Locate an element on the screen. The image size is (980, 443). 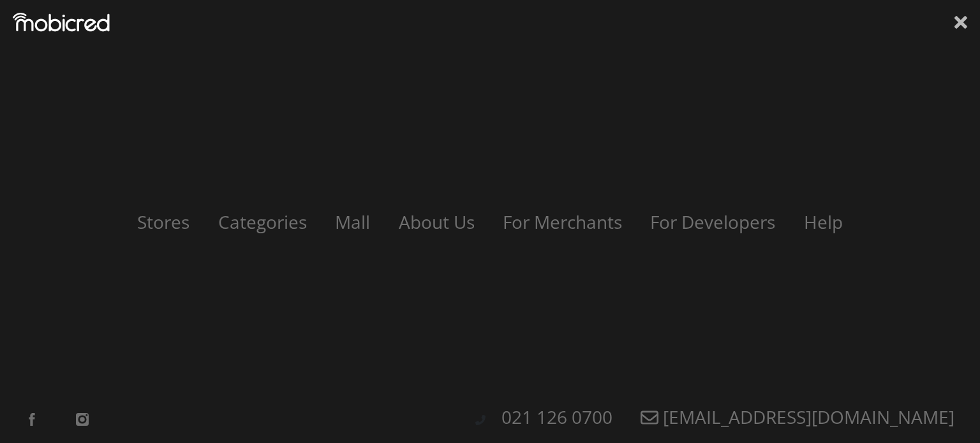
a: Mall is located at coordinates (352, 222).